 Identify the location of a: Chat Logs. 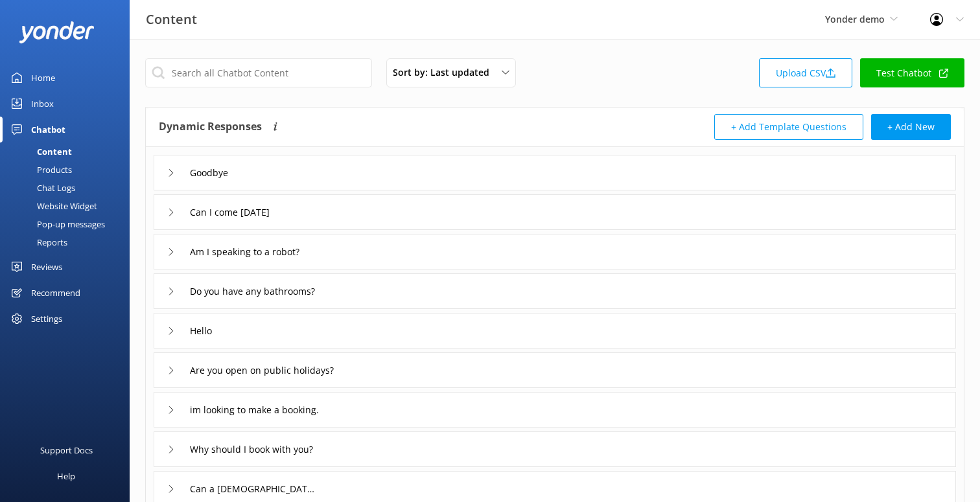
(69, 188).